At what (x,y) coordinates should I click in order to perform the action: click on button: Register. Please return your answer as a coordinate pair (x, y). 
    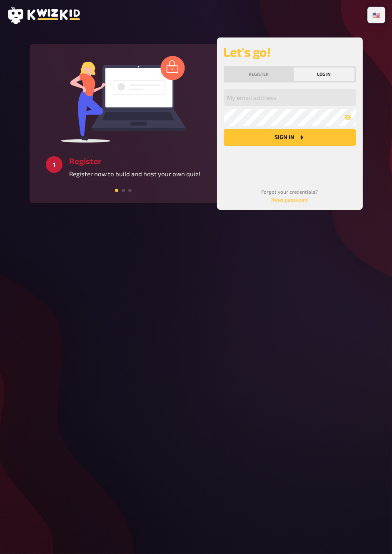
    Looking at the image, I should click on (259, 74).